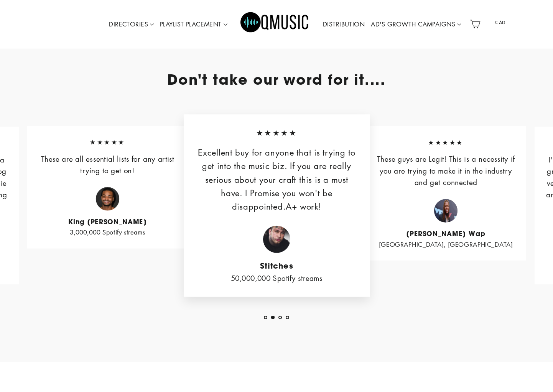  What do you see at coordinates (277, 266) in the screenshot?
I see `cite: Stitches` at bounding box center [277, 266].